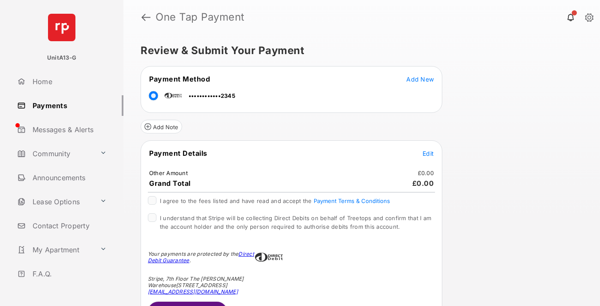 The width and height of the screenshot is (600, 306). What do you see at coordinates (69, 81) in the screenshot?
I see `a: Home` at bounding box center [69, 81].